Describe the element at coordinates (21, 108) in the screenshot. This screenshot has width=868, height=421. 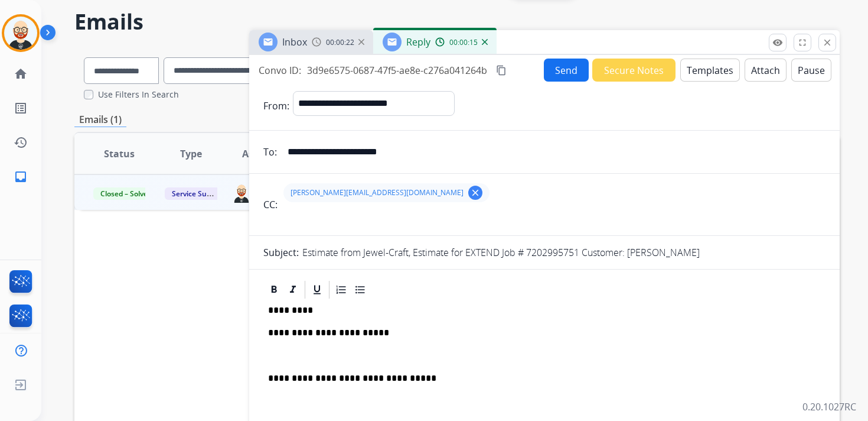
I see `mat-icon: list_alt` at that location.